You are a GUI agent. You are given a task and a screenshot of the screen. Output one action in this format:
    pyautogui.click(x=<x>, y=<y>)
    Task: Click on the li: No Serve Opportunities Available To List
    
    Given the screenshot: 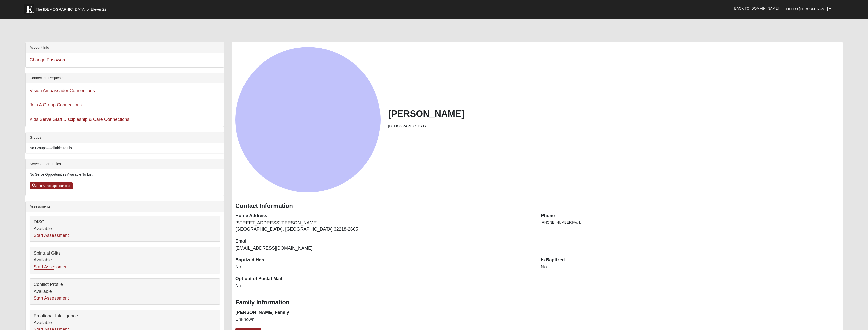 What is the action you would take?
    pyautogui.click(x=125, y=175)
    